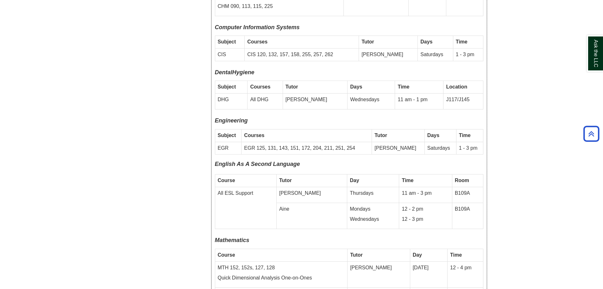 This screenshot has height=289, width=603. I want to click on p: J117/J145, so click(463, 99).